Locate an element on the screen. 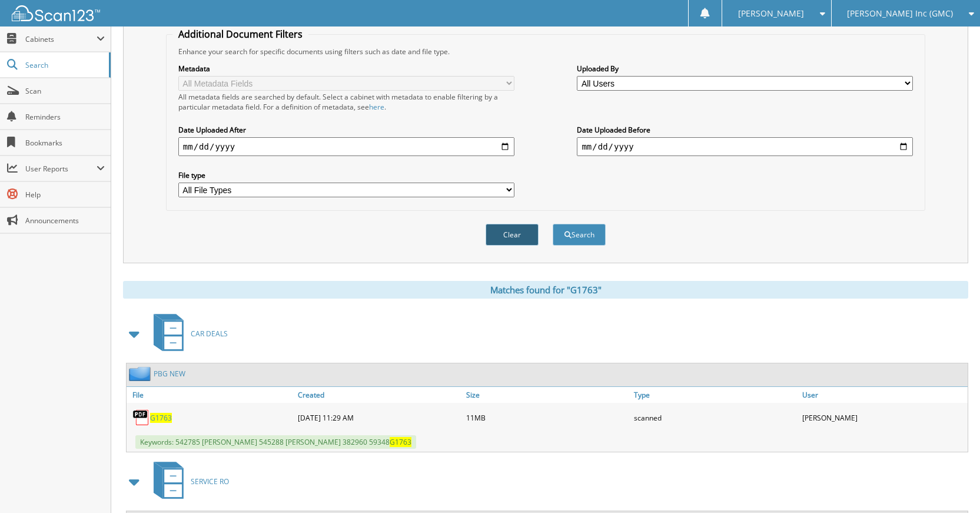  a: CAR DEALS is located at coordinates (187, 333).